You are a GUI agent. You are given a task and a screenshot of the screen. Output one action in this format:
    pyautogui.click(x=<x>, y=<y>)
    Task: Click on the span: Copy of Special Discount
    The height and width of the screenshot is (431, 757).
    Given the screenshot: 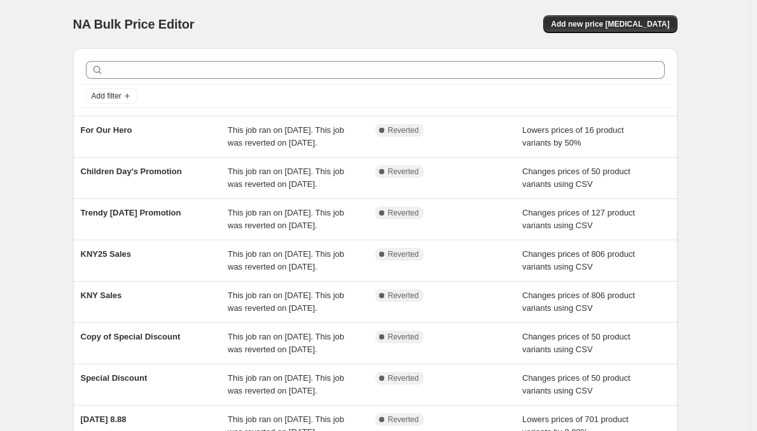 What is the action you would take?
    pyautogui.click(x=130, y=337)
    